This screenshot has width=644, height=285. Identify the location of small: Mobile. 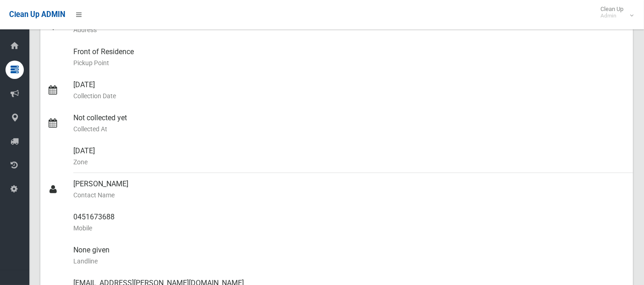
(349, 228).